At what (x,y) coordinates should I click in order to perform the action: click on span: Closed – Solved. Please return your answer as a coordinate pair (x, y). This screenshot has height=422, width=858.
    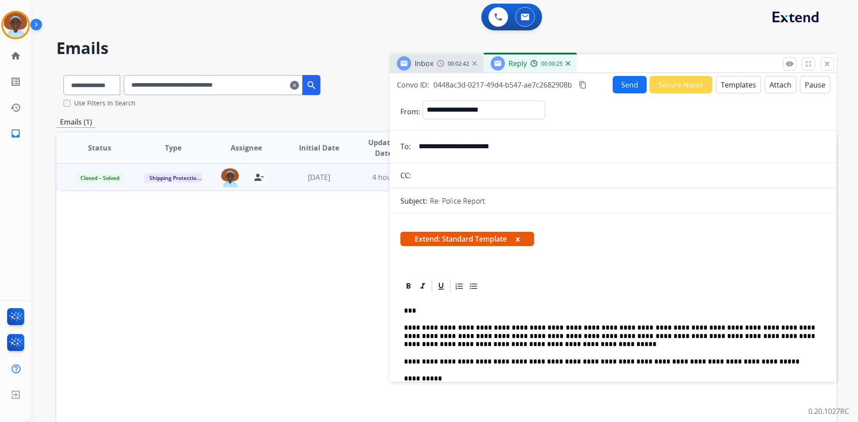
    Looking at the image, I should click on (100, 178).